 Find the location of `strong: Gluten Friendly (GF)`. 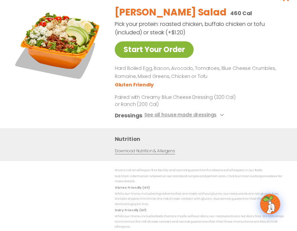

strong: Gluten Friendly (GF) is located at coordinates (132, 187).